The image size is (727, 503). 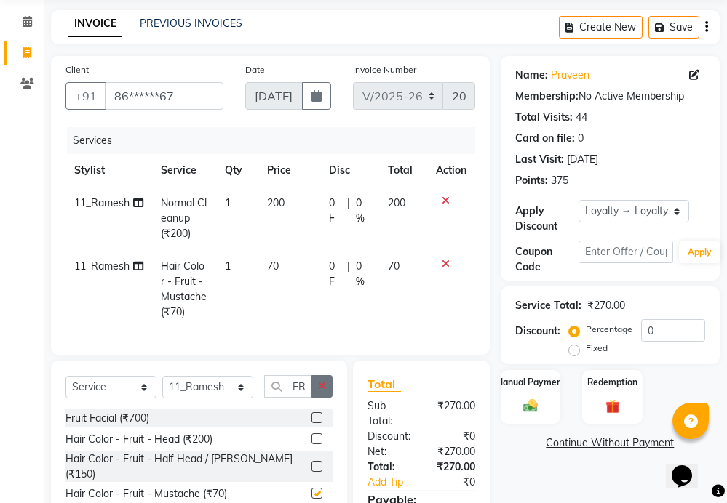 I want to click on th: Action, so click(x=451, y=170).